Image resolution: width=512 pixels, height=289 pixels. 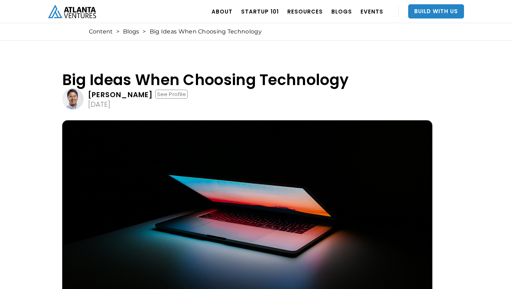 What do you see at coordinates (372, 11) in the screenshot?
I see `a: EVENTS` at bounding box center [372, 11].